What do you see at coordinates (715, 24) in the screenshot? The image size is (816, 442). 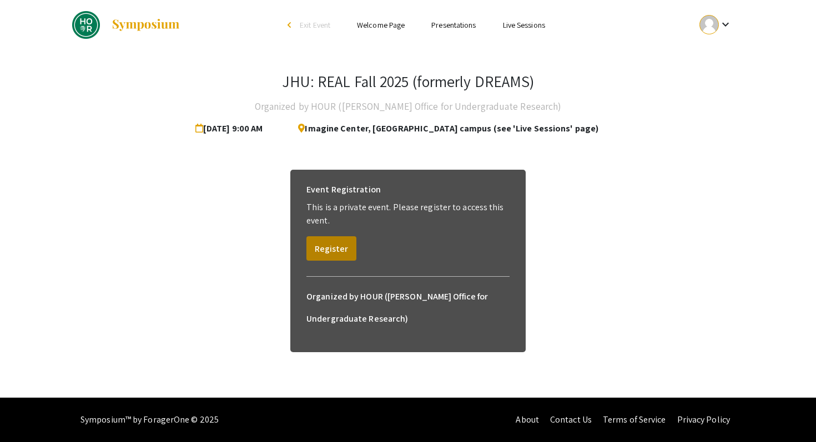 I see `button: Expand account dropdown` at bounding box center [715, 24].